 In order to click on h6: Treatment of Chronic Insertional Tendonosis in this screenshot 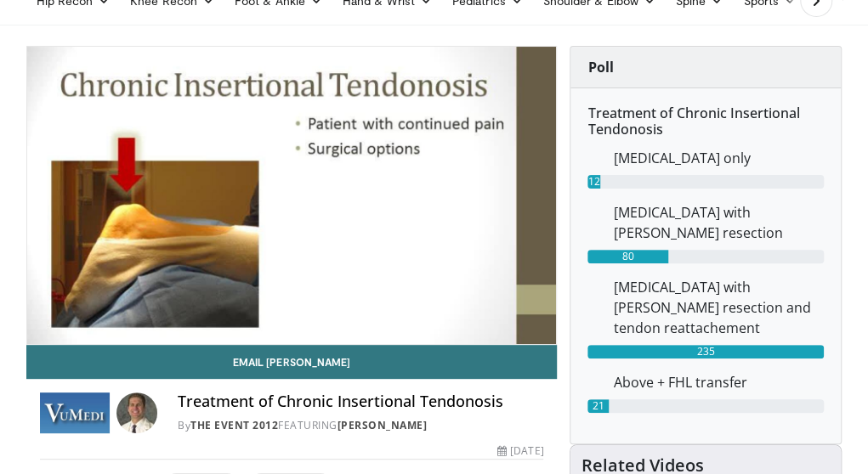, I will do `click(705, 121)`.